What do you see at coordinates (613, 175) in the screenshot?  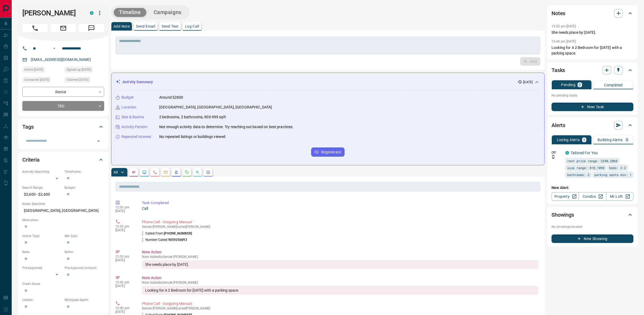 I see `span: parking spots min: 1` at bounding box center [613, 175].